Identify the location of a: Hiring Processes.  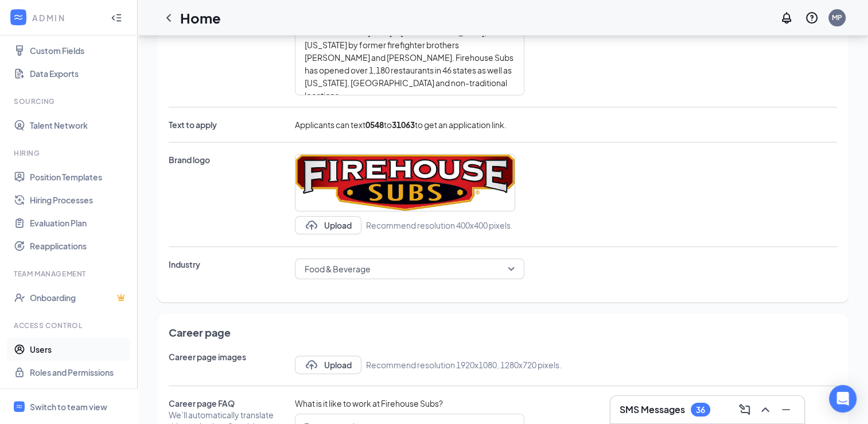
(79, 200).